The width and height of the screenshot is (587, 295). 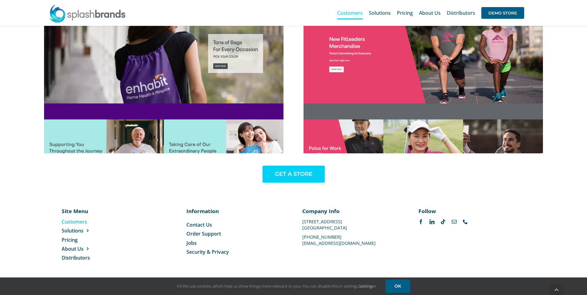 I want to click on img: SplashBrands.com Logo, so click(x=88, y=14).